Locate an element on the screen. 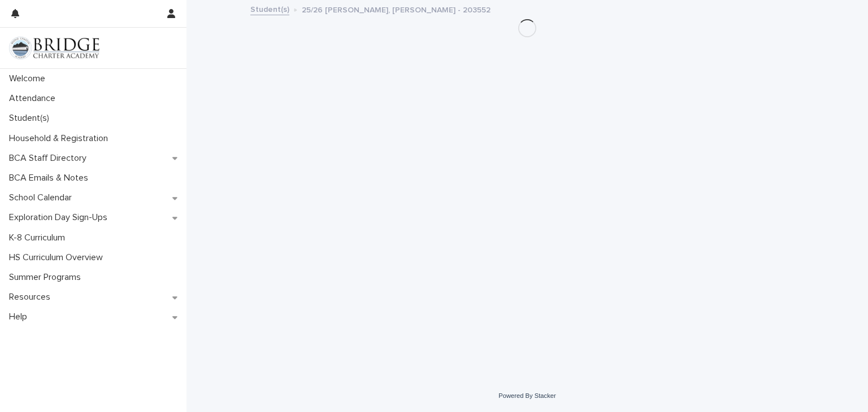 This screenshot has height=412, width=868. p: BCA Emails & Notes is located at coordinates (51, 178).